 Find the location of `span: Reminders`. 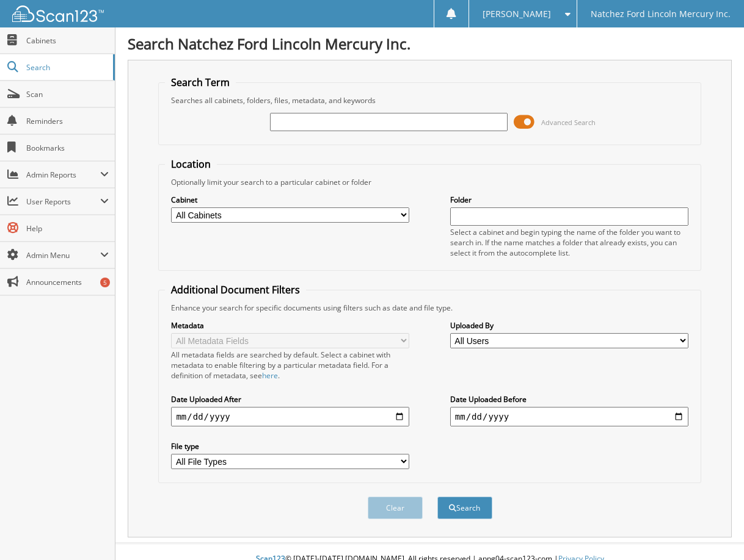

span: Reminders is located at coordinates (67, 121).